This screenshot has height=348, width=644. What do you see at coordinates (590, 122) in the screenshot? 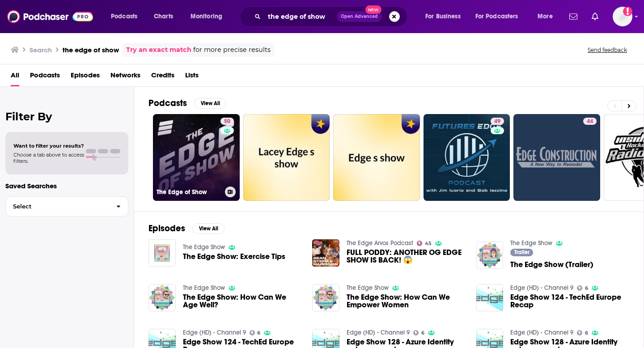
I see `span: 44` at bounding box center [590, 122].